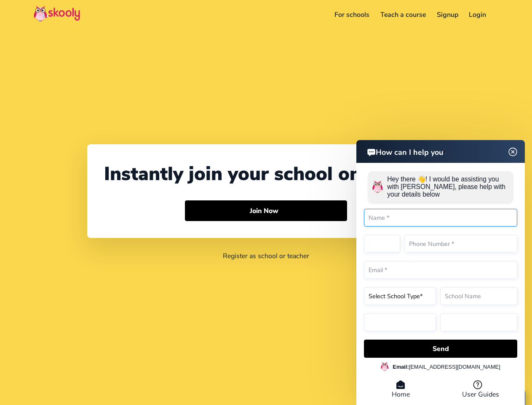 Image resolution: width=532 pixels, height=405 pixels. What do you see at coordinates (403, 15) in the screenshot?
I see `a: Teach a course` at bounding box center [403, 15].